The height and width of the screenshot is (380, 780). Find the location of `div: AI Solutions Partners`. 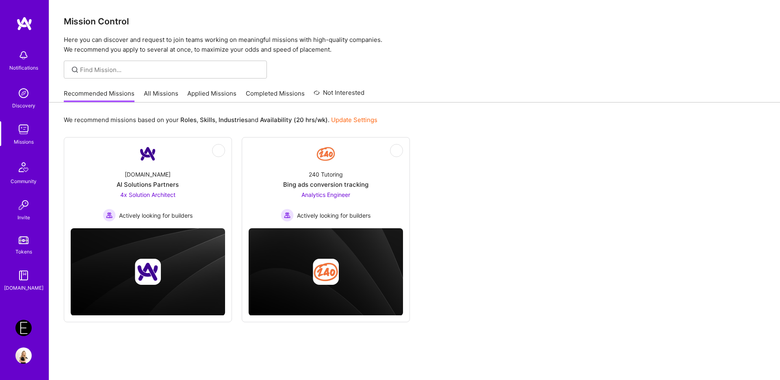

div: AI Solutions Partners is located at coordinates (147, 184).